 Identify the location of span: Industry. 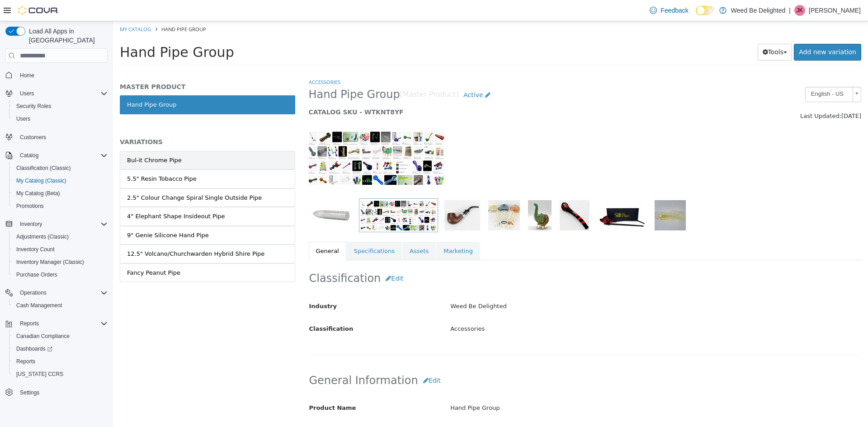
(210, 284).